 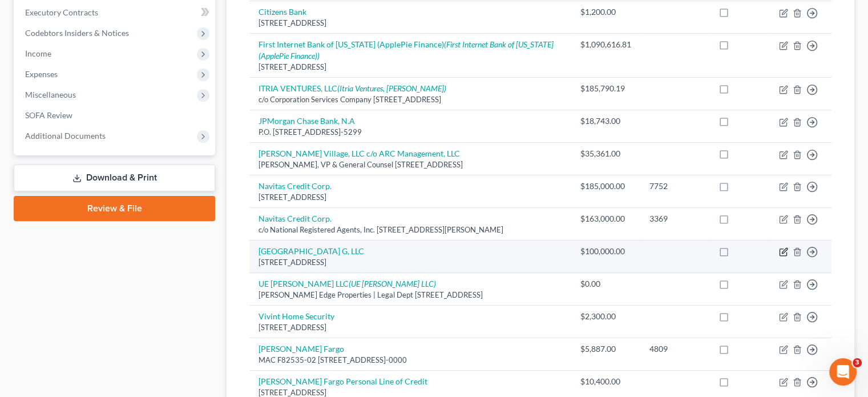 I want to click on span: Expenses, so click(x=41, y=73).